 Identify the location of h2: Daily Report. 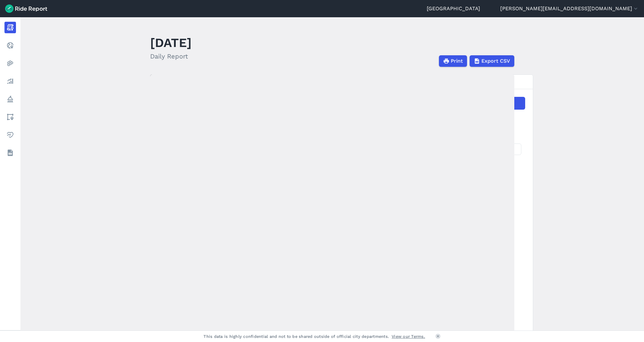
(171, 56).